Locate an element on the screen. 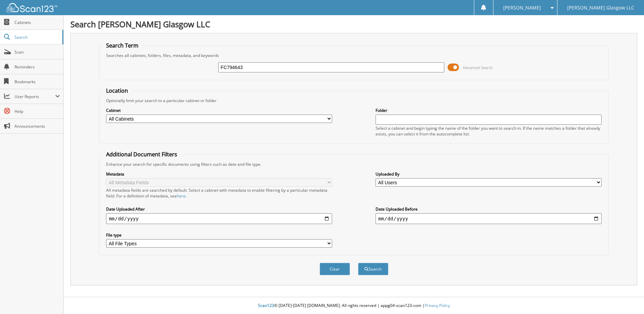 The height and width of the screenshot is (314, 644). div: Enhance your search for specific documents using filters such as date and file type. is located at coordinates (354, 164).